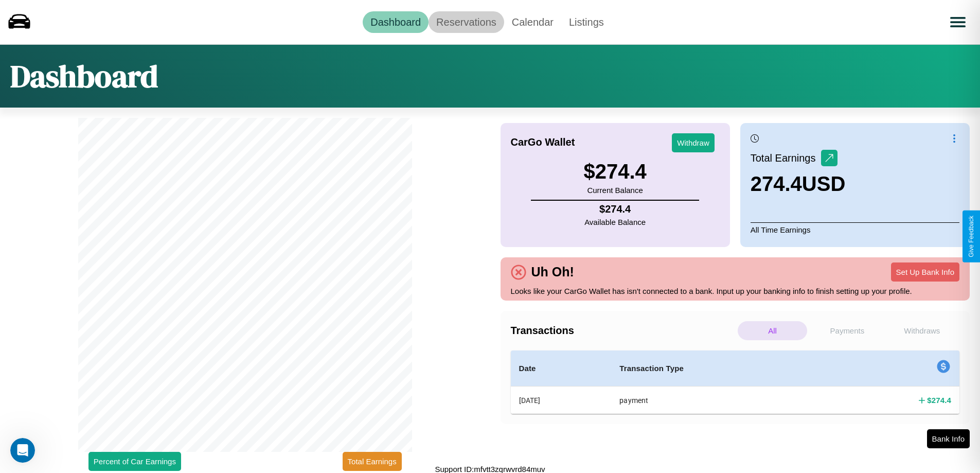 This screenshot has height=473, width=980. What do you see at coordinates (958, 22) in the screenshot?
I see `button: Open menu` at bounding box center [958, 22].